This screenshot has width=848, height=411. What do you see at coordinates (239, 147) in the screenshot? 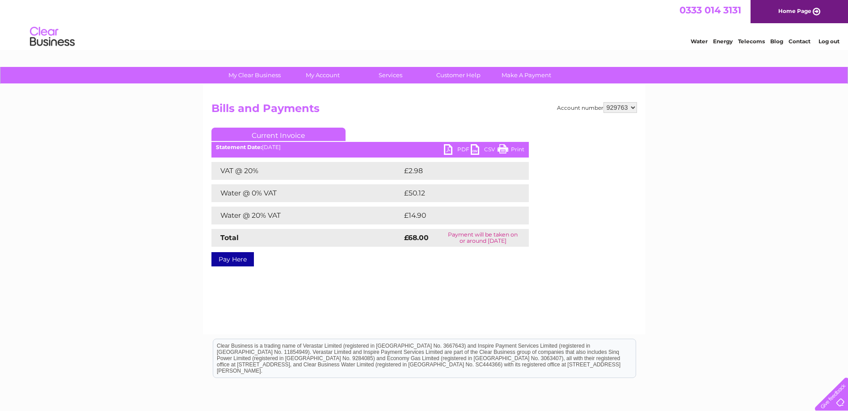
I see `b: Statement Date:` at bounding box center [239, 147].